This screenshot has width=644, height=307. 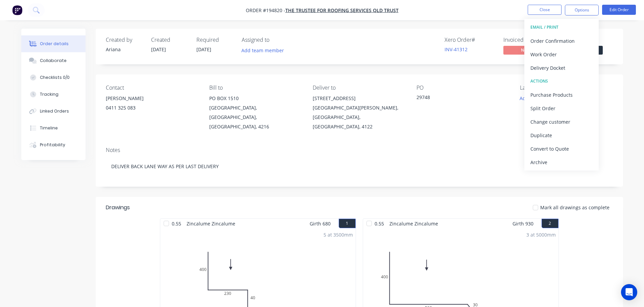 What do you see at coordinates (54, 145) in the screenshot?
I see `button: Profitability` at bounding box center [54, 145].